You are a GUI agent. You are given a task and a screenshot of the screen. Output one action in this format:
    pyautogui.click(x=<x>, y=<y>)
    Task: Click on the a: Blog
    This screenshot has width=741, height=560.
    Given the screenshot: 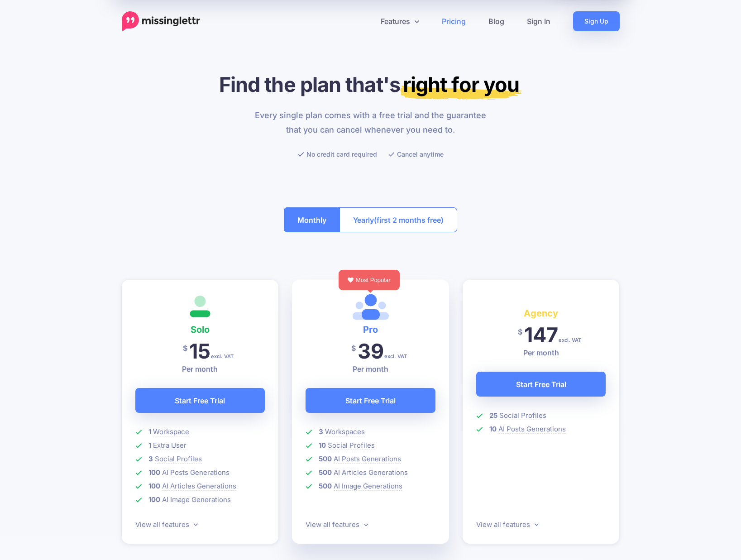 What is the action you would take?
    pyautogui.click(x=496, y=22)
    